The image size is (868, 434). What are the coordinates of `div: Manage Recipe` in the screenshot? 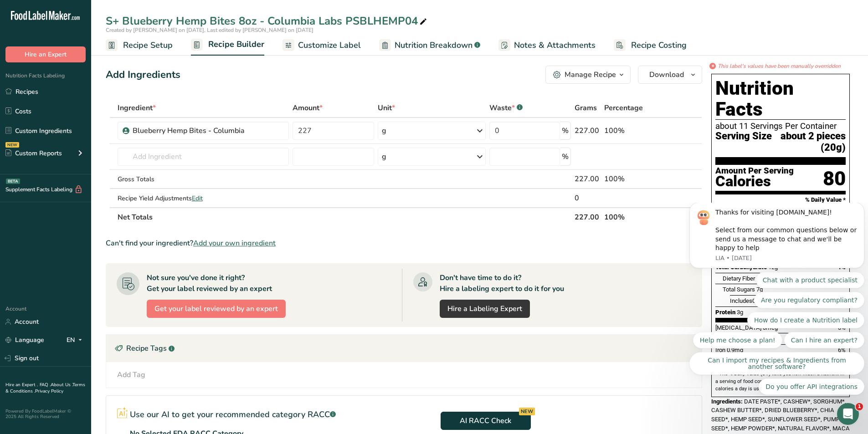 It's located at (590, 74).